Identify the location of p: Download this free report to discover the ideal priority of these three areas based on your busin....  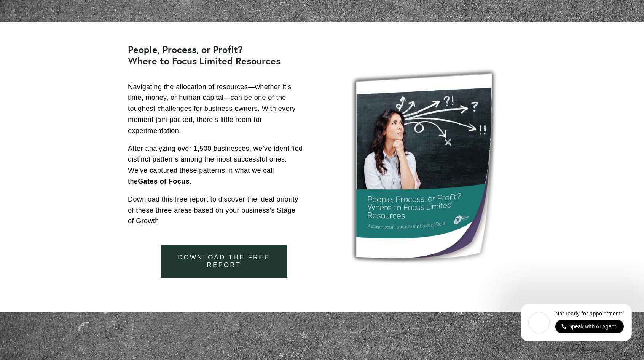
(215, 210).